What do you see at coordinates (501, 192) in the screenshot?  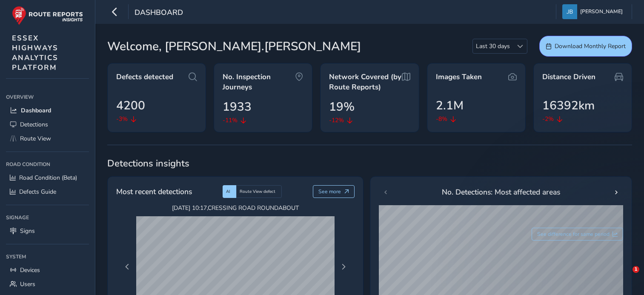 I see `span: No. Detections: Most affected areas` at bounding box center [501, 192].